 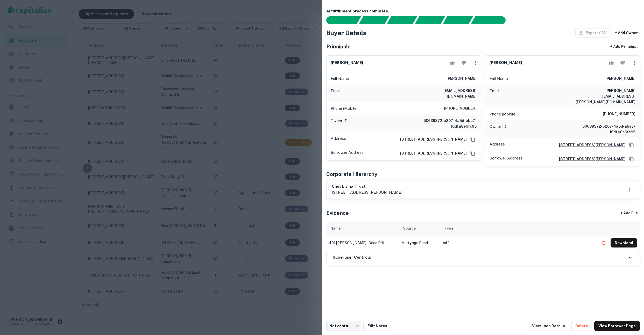 I want to click on h5: Corporate Hierarchy, so click(x=352, y=174).